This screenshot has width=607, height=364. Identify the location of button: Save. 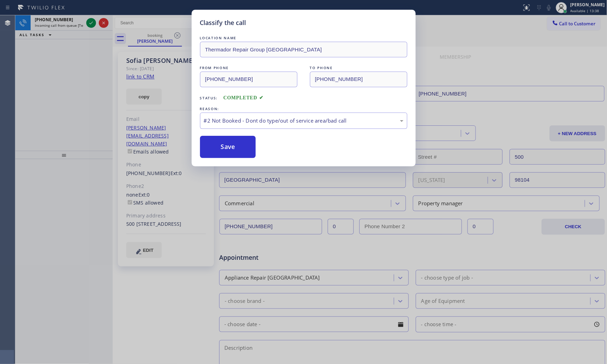
(228, 147).